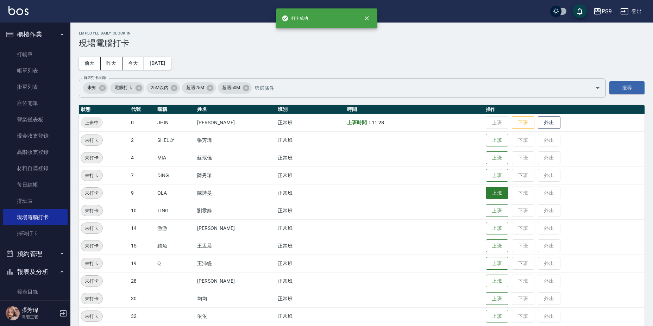  Describe the element at coordinates (142, 175) in the screenshot. I see `td: 7` at that location.